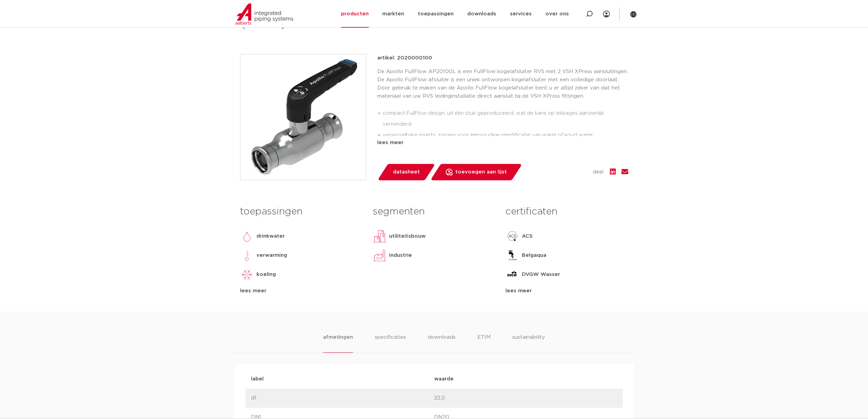 This screenshot has height=419, width=868. I want to click on p: drinkwater, so click(271, 236).